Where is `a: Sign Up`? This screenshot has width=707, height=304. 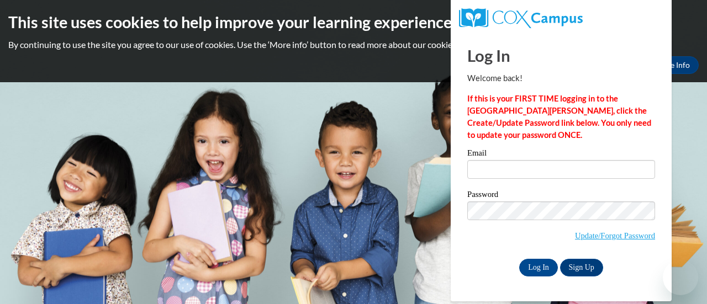
a: Sign Up is located at coordinates (581, 268).